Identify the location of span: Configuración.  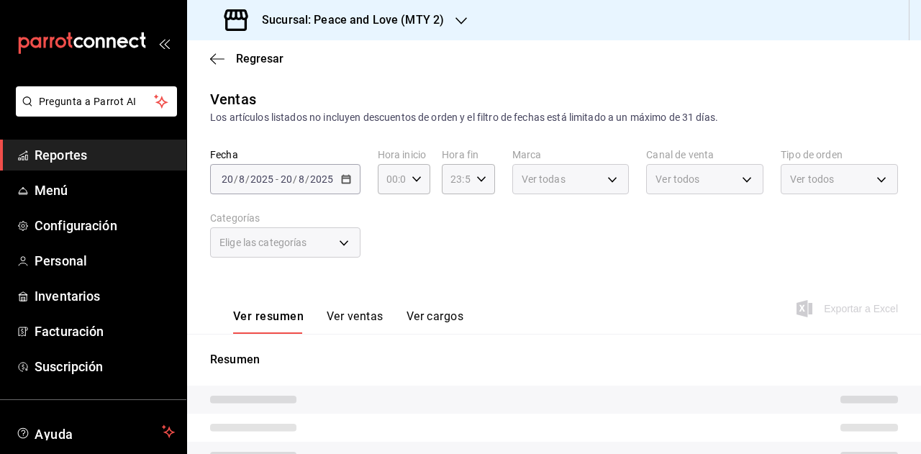
(104, 225).